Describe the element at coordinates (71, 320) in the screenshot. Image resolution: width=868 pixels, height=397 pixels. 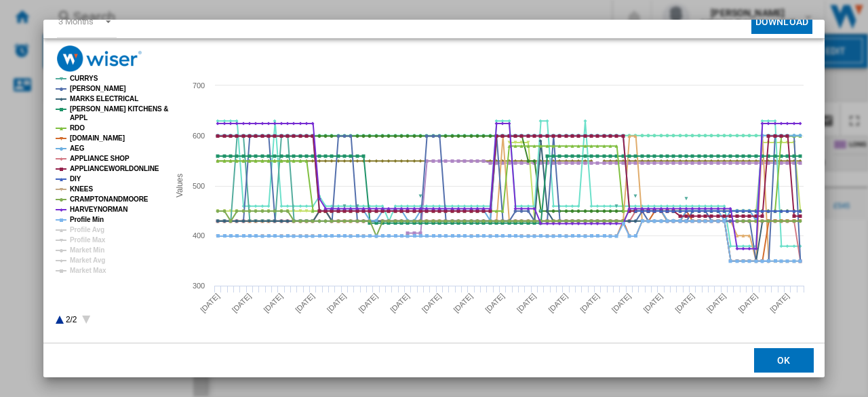
I see `text: 2/2` at that location.